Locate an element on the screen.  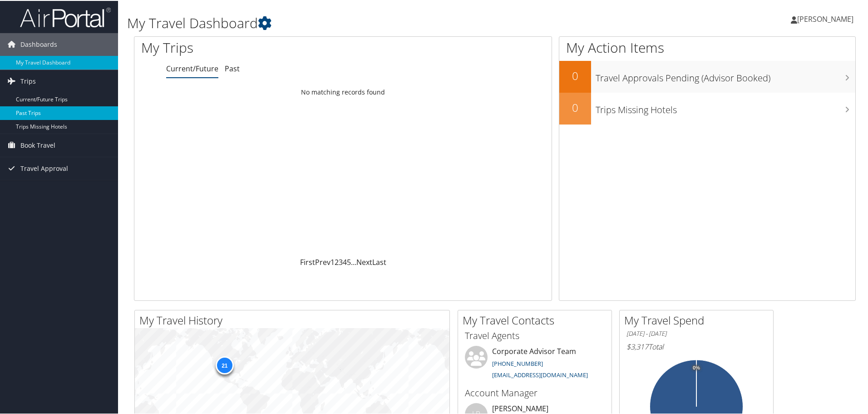
a: Prev is located at coordinates (323, 261).